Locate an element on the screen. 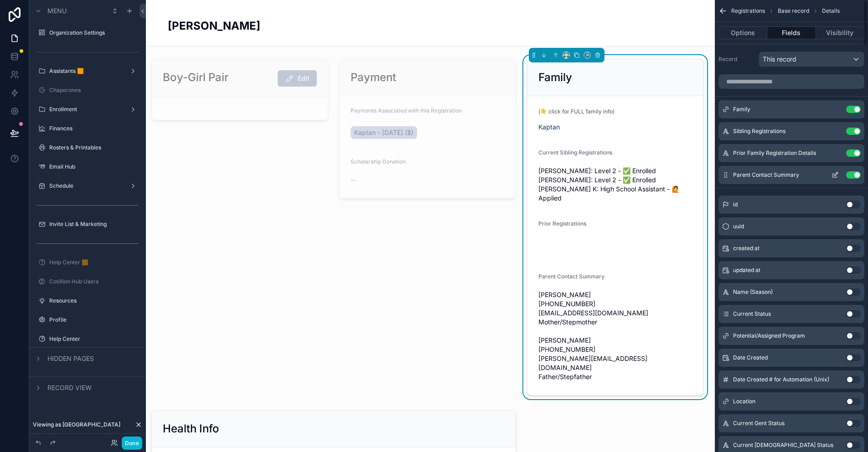 This screenshot has width=868, height=452. span: id is located at coordinates (735, 205).